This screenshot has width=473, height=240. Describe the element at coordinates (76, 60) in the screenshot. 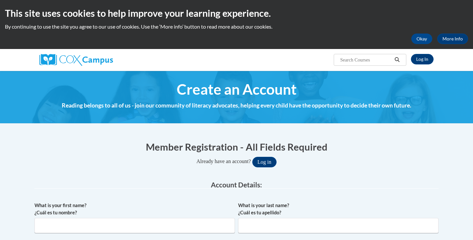

I see `img: Cox Campus` at that location.